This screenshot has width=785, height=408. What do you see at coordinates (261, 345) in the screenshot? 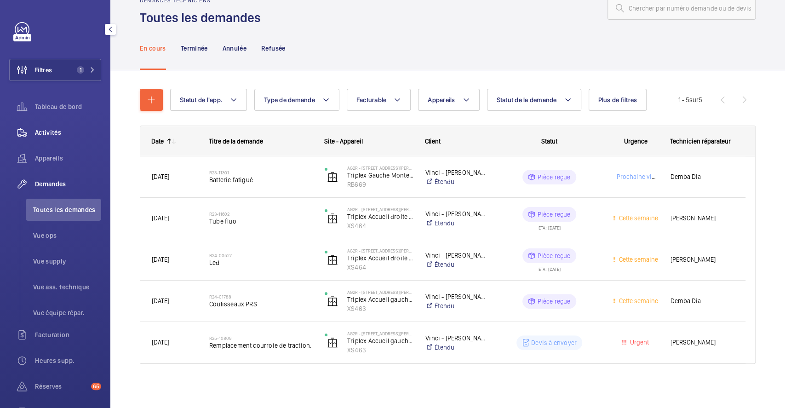
I see `span: Remplacement courroie de traction.` at bounding box center [261, 345].